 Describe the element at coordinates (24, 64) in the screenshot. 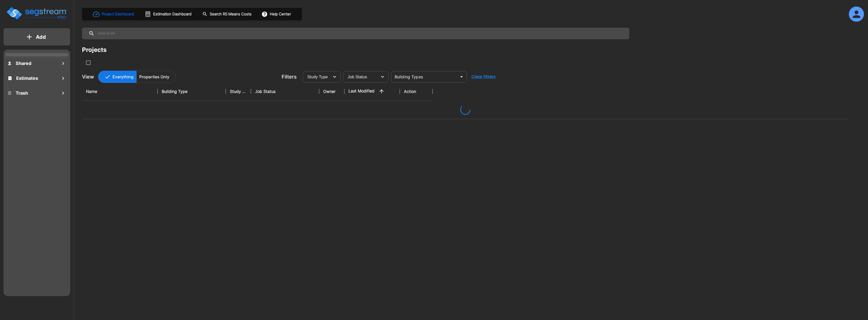

I see `h1: Shared` at that location.